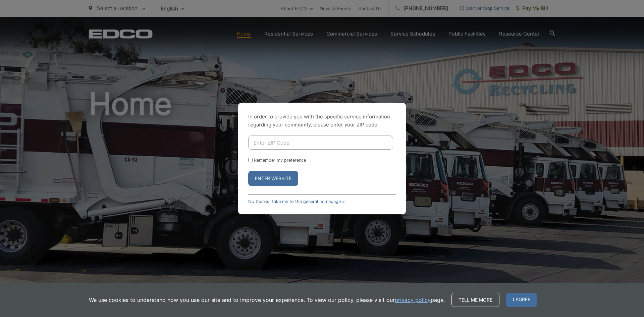 This screenshot has width=644, height=317. What do you see at coordinates (322, 121) in the screenshot?
I see `p: In order to provide you with the specific service information regarding your community, please en...` at bounding box center [322, 121].